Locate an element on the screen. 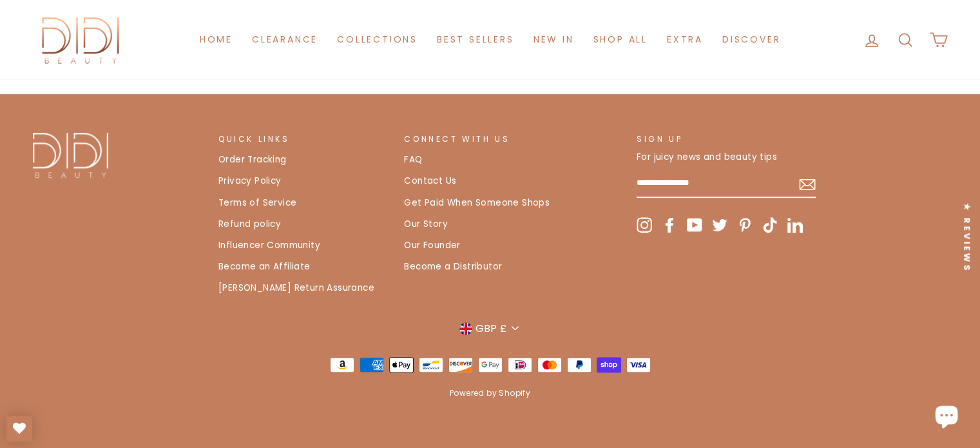  a: My Wishlist is located at coordinates (19, 429).